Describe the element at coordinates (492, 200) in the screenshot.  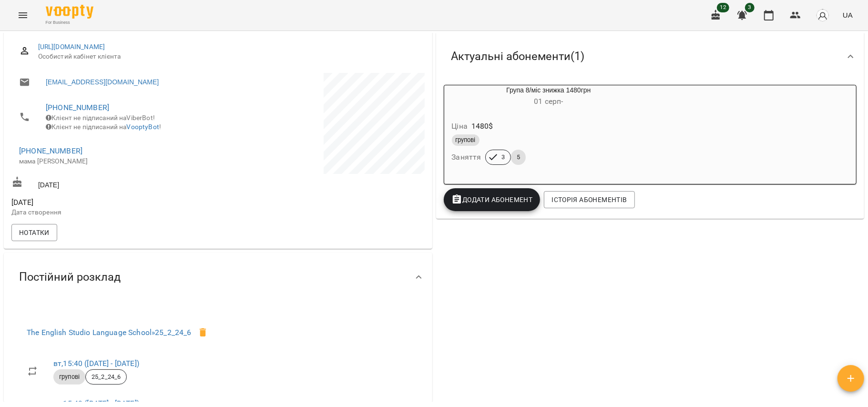
I see `button: Додати Абонемент` at that location.